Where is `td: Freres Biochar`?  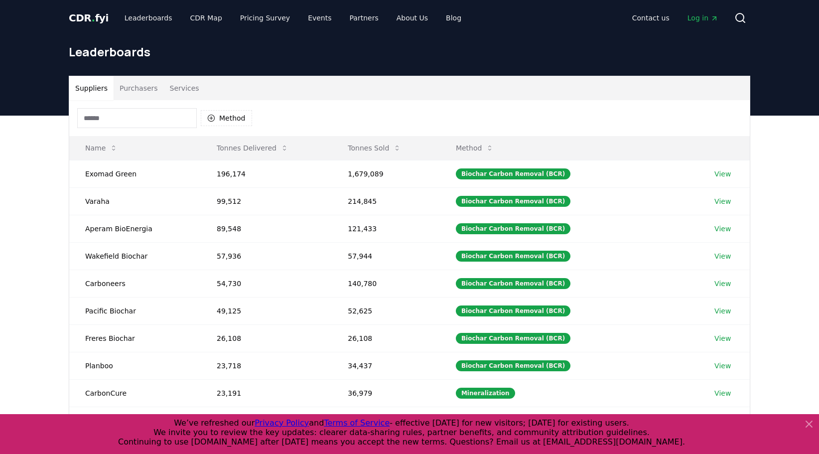 td: Freres Biochar is located at coordinates (135, 338).